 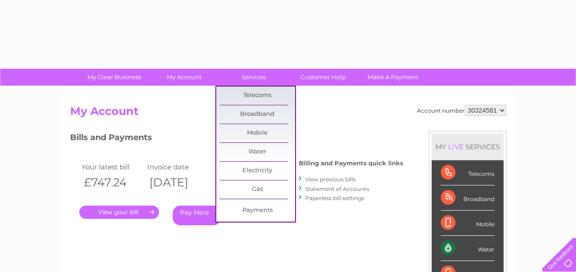 What do you see at coordinates (254, 77) in the screenshot?
I see `a: Services` at bounding box center [254, 77].